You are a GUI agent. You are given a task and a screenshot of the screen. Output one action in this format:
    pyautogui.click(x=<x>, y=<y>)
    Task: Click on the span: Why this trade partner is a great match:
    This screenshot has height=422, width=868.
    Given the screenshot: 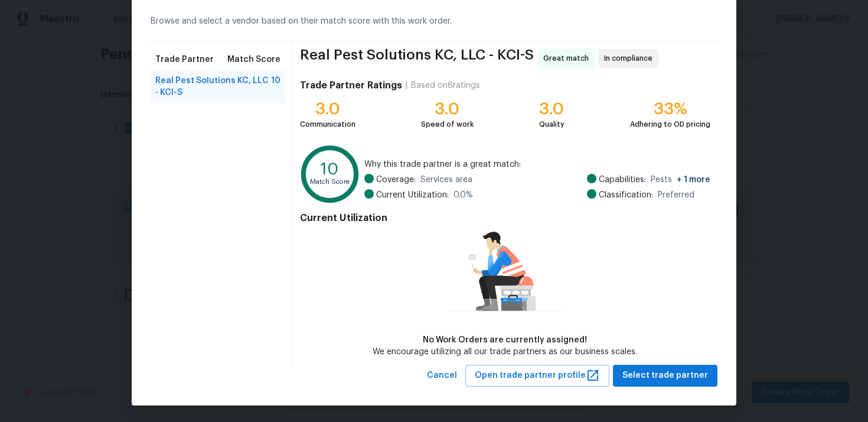 What is the action you would take?
    pyautogui.click(x=538, y=164)
    